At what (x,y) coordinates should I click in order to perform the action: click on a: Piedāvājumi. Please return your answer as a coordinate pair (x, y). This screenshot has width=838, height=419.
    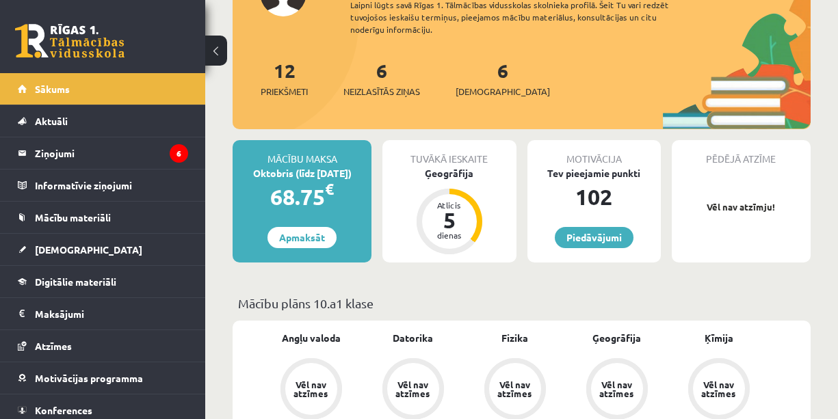
    Looking at the image, I should click on (594, 237).